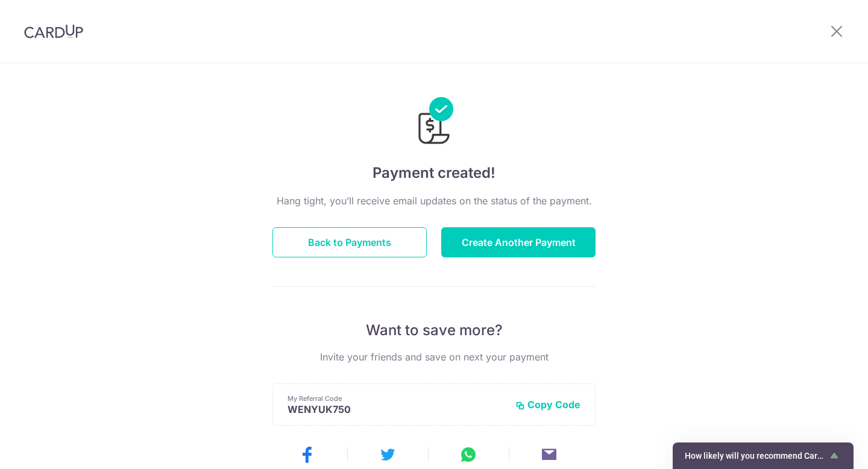 This screenshot has width=868, height=469. What do you see at coordinates (397, 398) in the screenshot?
I see `p: My Referral Code` at bounding box center [397, 398].